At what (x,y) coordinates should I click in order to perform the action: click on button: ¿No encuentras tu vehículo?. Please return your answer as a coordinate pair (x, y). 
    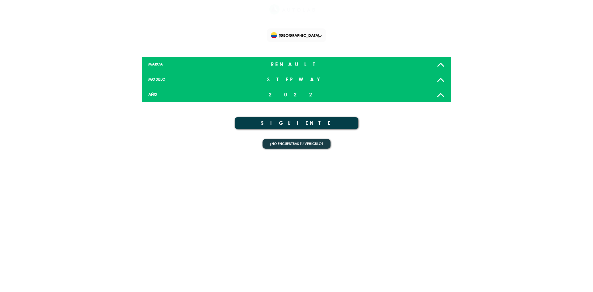
    Looking at the image, I should click on (296, 144).